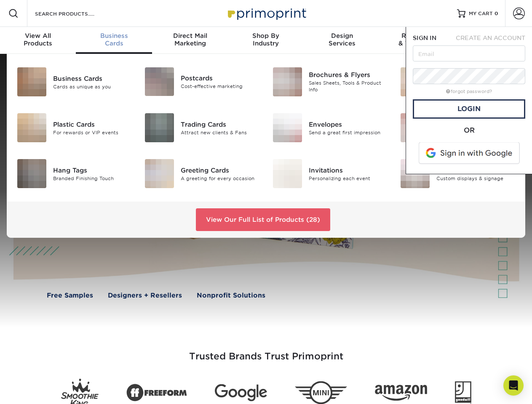 The height and width of the screenshot is (404, 532). What do you see at coordinates (266, 40) in the screenshot?
I see `a: Shop ByIndustry` at bounding box center [266, 40].